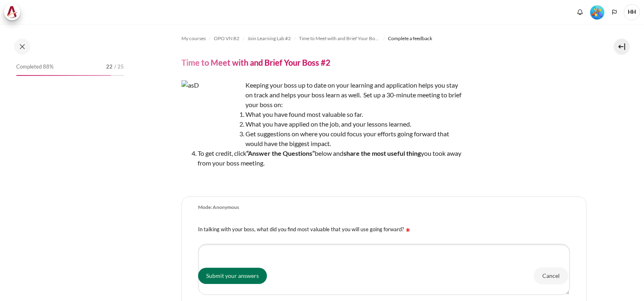  Describe the element at coordinates (212, 111) in the screenshot. I see `img: asD` at that location.